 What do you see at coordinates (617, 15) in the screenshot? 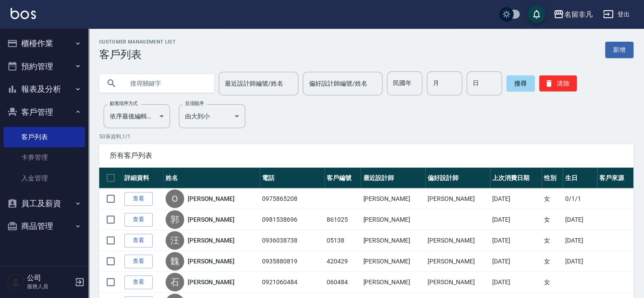
I see `button: 登出` at bounding box center [617, 15].